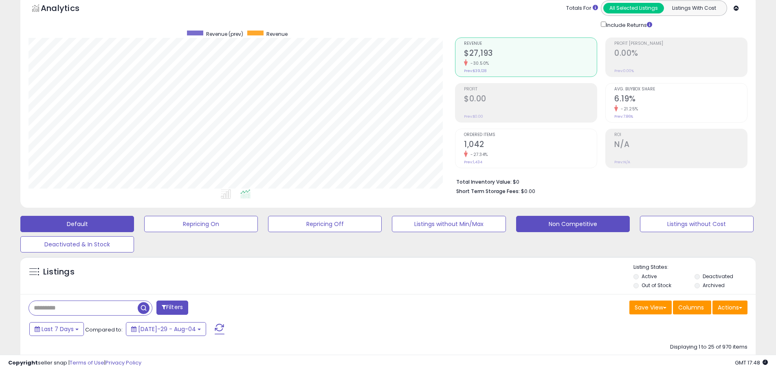 The image size is (776, 371). What do you see at coordinates (691, 308) in the screenshot?
I see `span: Columns` at bounding box center [691, 308].